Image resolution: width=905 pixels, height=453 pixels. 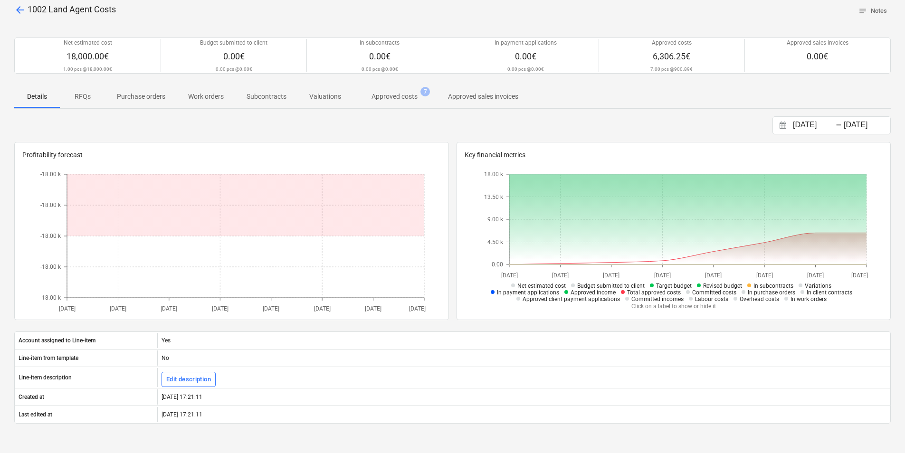 What do you see at coordinates (525, 43) in the screenshot?
I see `p: In payment applications` at bounding box center [525, 43].